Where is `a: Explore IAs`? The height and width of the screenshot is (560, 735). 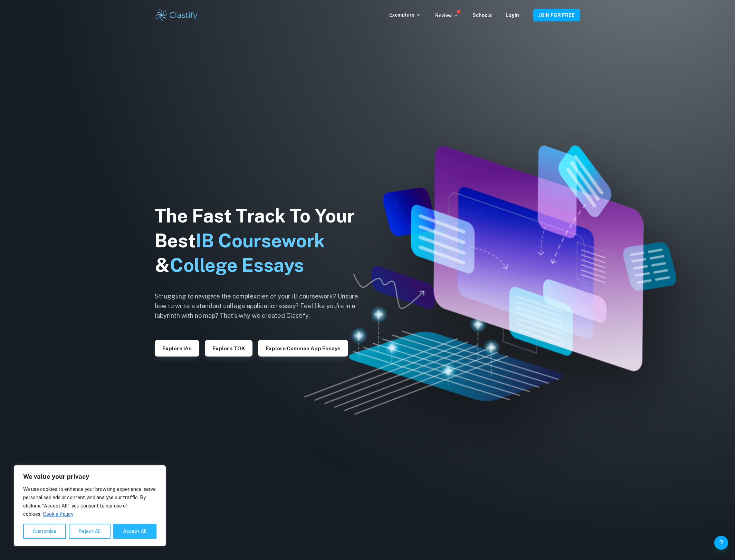
a: Explore IAs is located at coordinates (177, 348).